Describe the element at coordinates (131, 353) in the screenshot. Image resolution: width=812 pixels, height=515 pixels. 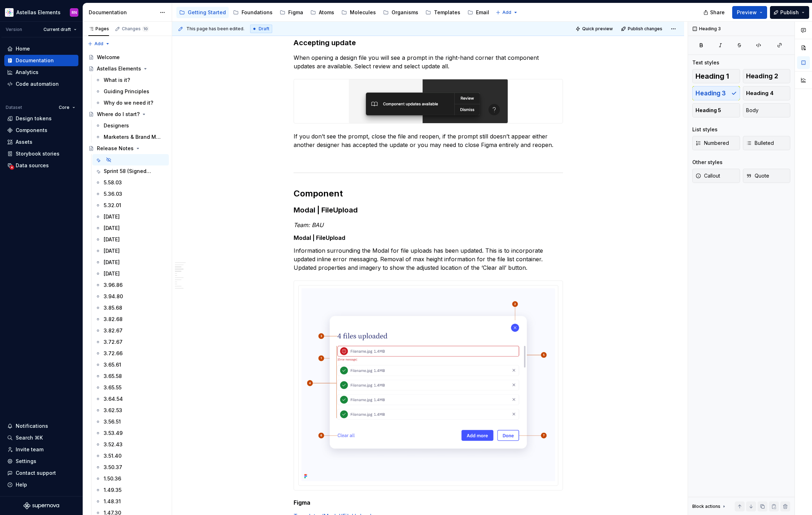
I see `a: 3.72.66` at that location.